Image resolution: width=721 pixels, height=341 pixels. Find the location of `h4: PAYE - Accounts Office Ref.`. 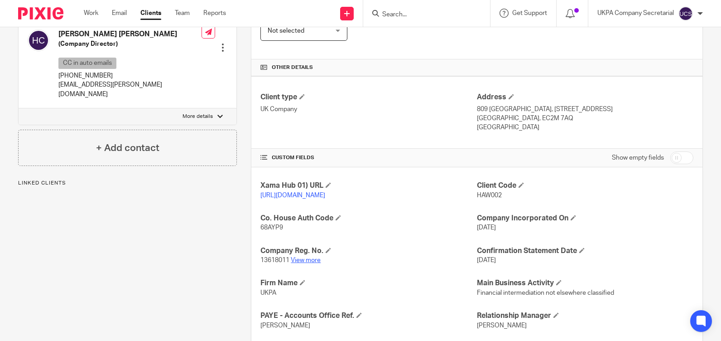

h4: PAYE - Accounts Office Ref. is located at coordinates (369, 315).